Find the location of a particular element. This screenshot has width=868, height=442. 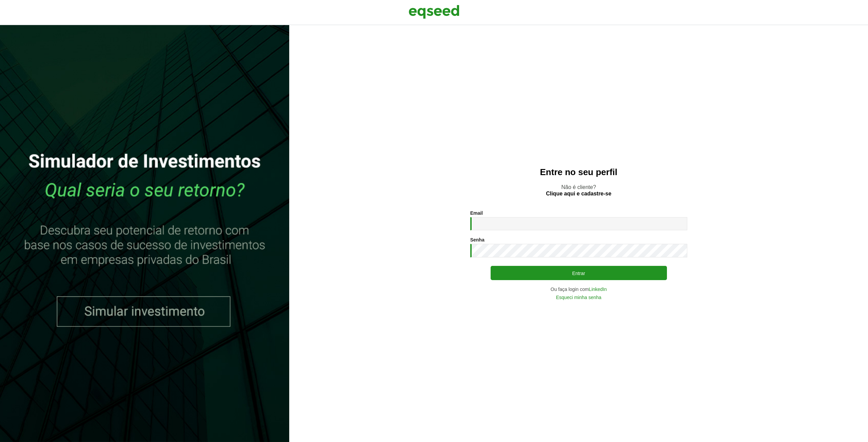

button: Entrar is located at coordinates (579, 273).